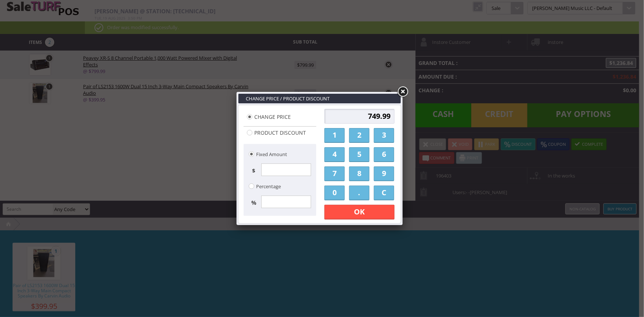 The width and height of the screenshot is (644, 317). I want to click on a: 0, so click(335, 193).